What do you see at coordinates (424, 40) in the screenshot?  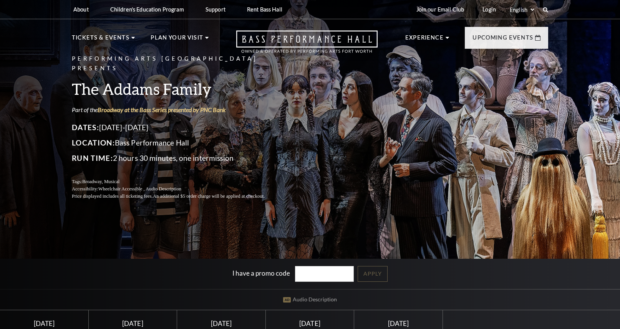 I see `p: Experience` at bounding box center [424, 40].